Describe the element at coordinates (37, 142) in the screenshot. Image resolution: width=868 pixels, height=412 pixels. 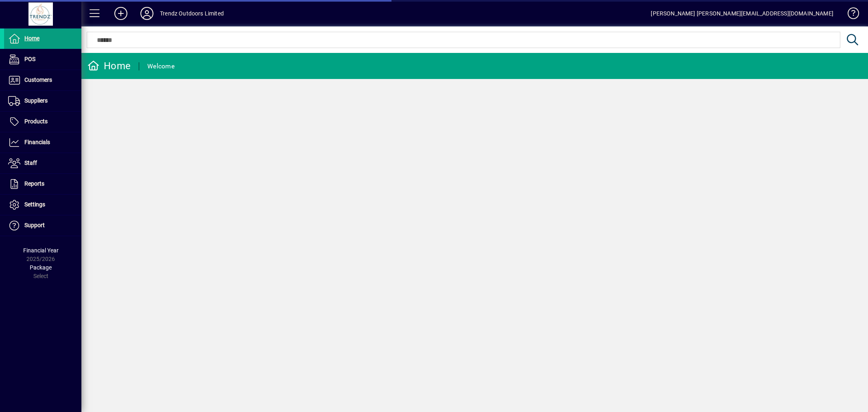
I see `span: Financials` at that location.